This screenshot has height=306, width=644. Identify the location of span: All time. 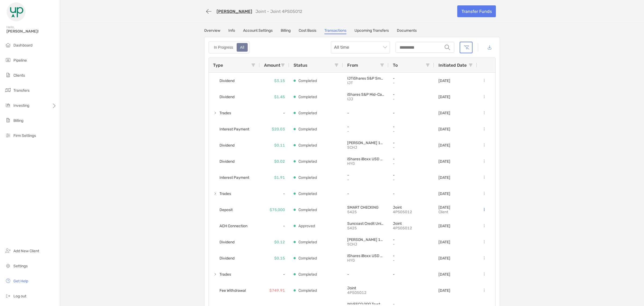
(360, 47).